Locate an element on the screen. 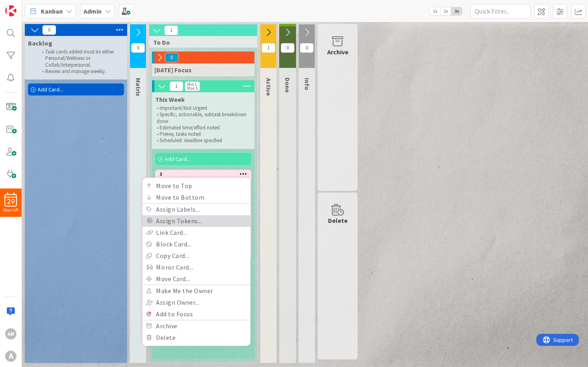  span: Kanban is located at coordinates (51, 11).